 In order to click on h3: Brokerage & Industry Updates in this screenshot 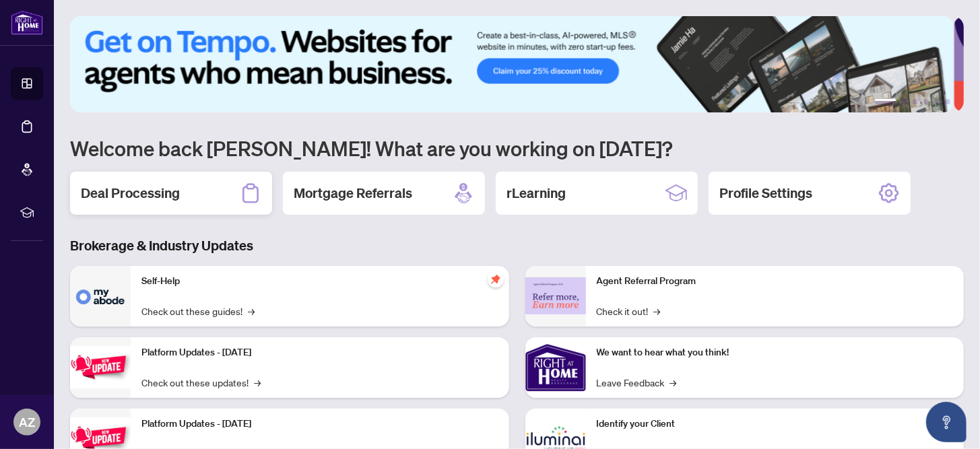, I will do `click(517, 245)`.